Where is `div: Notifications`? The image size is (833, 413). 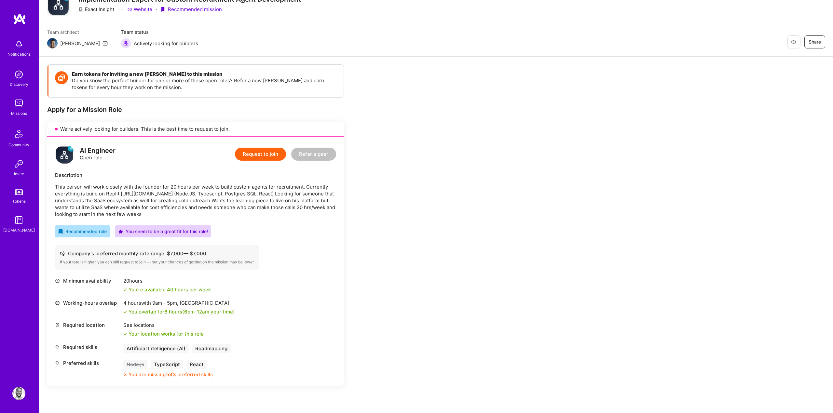
div: Notifications is located at coordinates (19, 54).